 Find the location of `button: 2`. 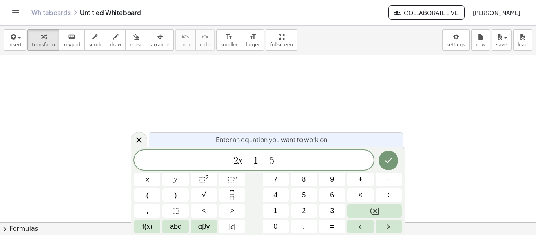

button: 2 is located at coordinates (304, 211).